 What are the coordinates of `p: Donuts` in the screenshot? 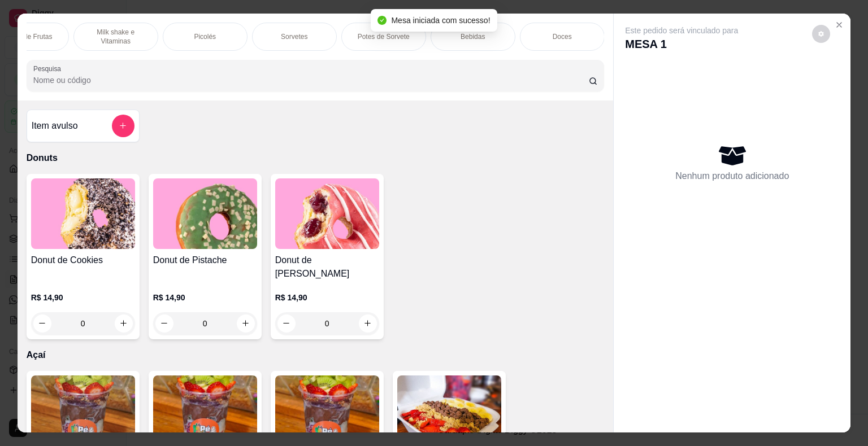 It's located at (315, 158).